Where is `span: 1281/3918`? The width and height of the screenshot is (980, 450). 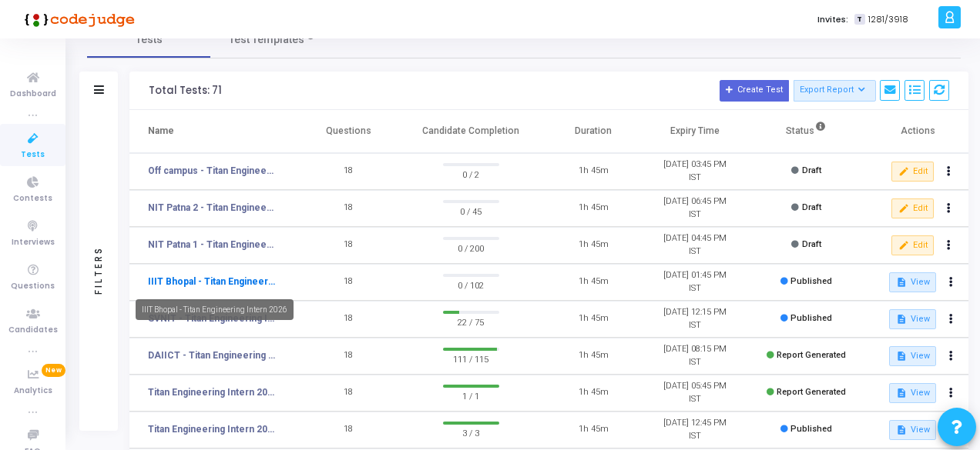
span: 1281/3918 is located at coordinates (888, 19).